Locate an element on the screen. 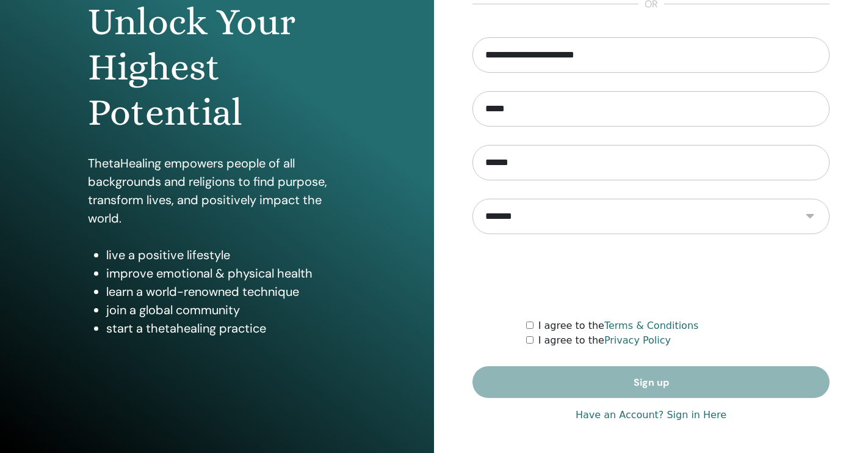 The width and height of the screenshot is (868, 453). li: join a global community is located at coordinates (227, 310).